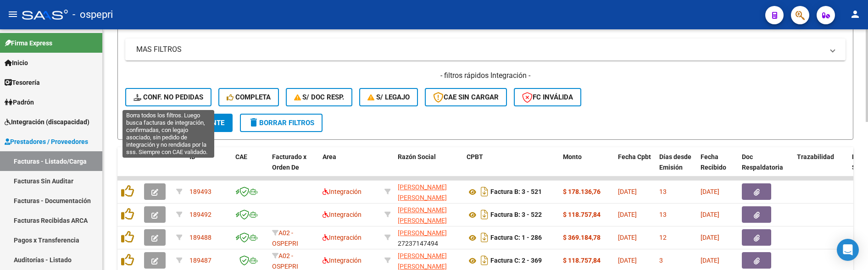  I want to click on div: Open Intercom Messenger, so click(848, 250).